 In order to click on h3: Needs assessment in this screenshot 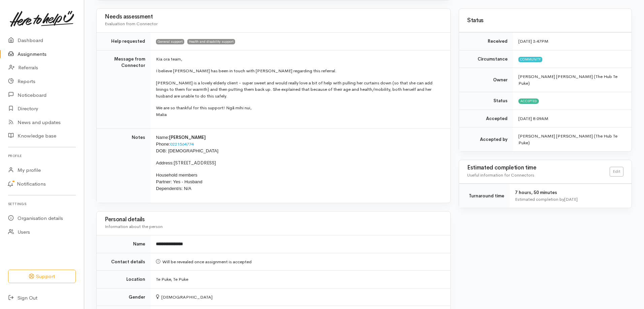, I will do `click(274, 17)`.